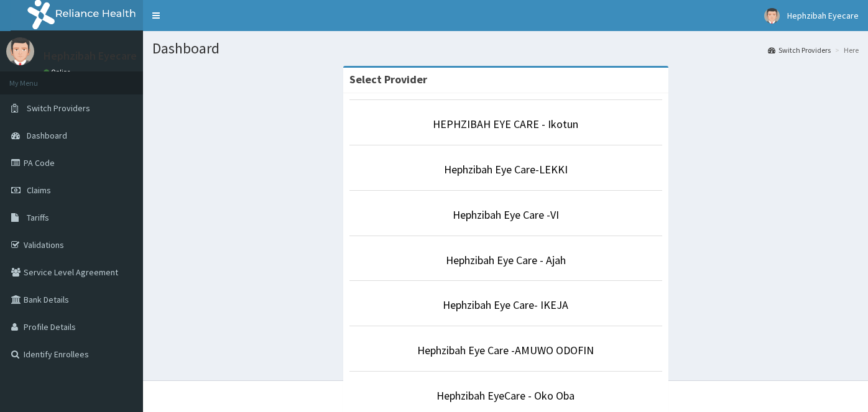 The image size is (868, 412). Describe the element at coordinates (506, 169) in the screenshot. I see `a: Hephzibah Eye Care-LEKKI` at that location.